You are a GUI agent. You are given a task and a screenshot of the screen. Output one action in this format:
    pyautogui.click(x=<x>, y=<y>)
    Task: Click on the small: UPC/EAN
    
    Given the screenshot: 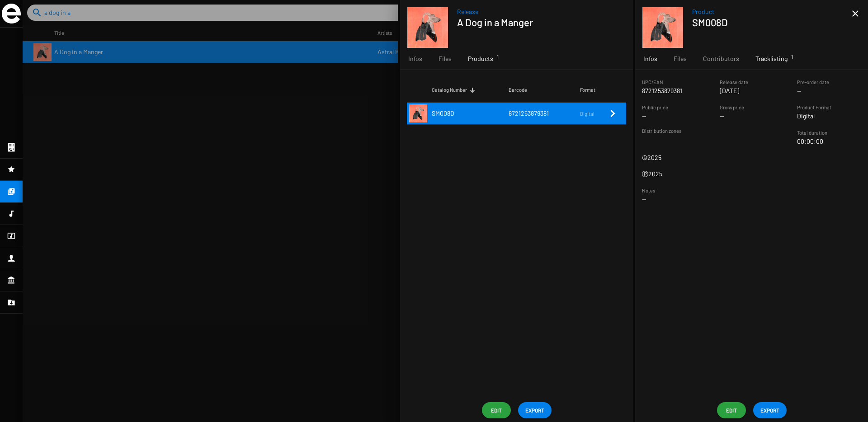 What is the action you would take?
    pyautogui.click(x=652, y=82)
    